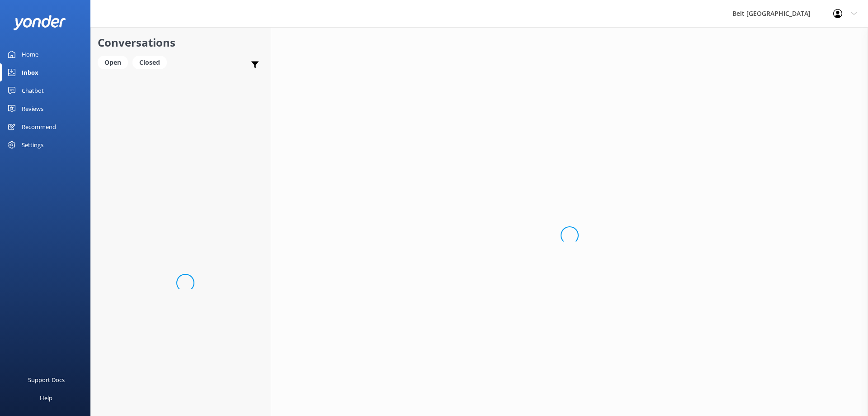 The image size is (868, 416). I want to click on div: Open, so click(113, 62).